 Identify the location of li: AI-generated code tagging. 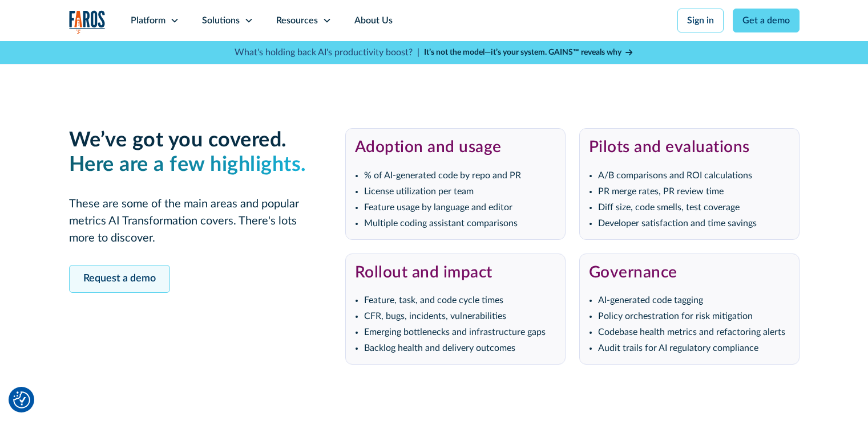
(694, 300).